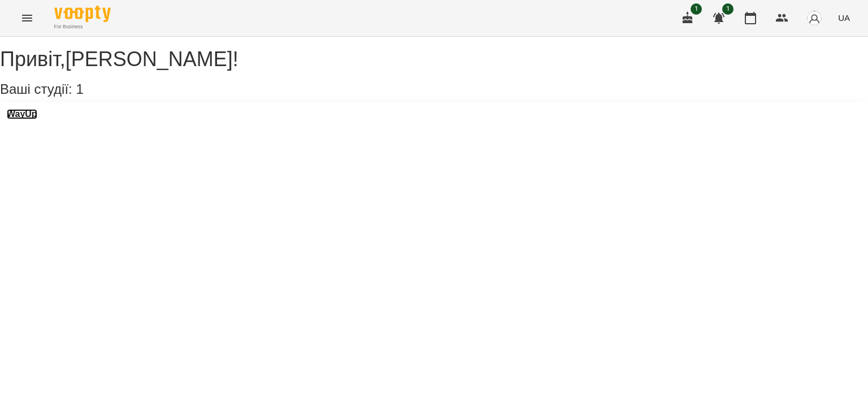 The image size is (868, 417). I want to click on img: avatar_s.png, so click(814, 18).